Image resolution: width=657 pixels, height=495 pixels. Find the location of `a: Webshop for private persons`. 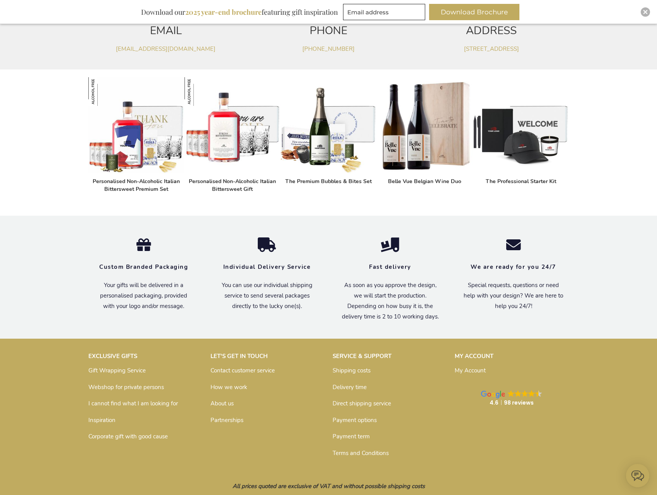

a: Webshop for private persons is located at coordinates (126, 387).